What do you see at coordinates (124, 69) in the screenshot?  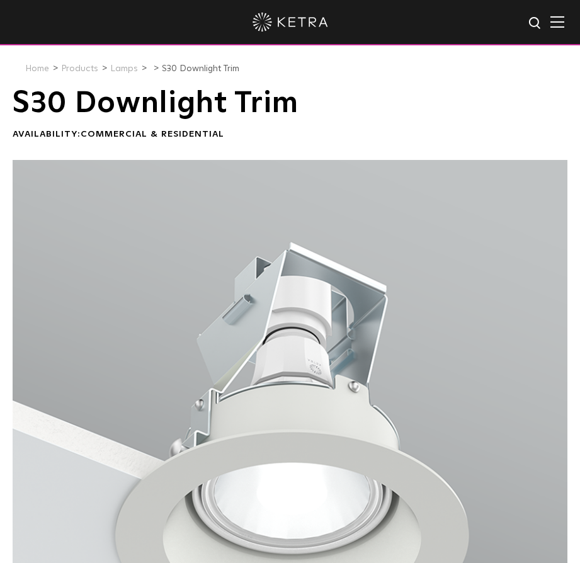 I see `a: Lamps` at bounding box center [124, 69].